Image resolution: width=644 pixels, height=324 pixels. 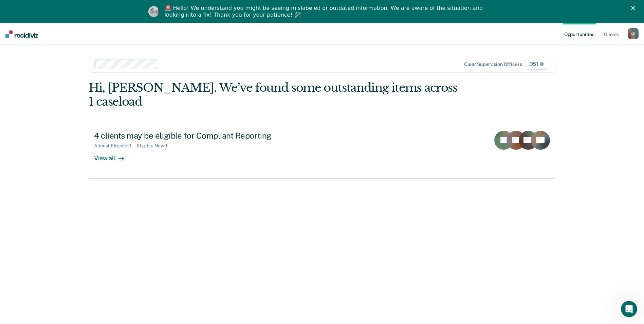 I want to click on div: 🚨 Hello! We understand you might be seeing mislabeled or outdated information. We are aware of th..., so click(x=325, y=12).